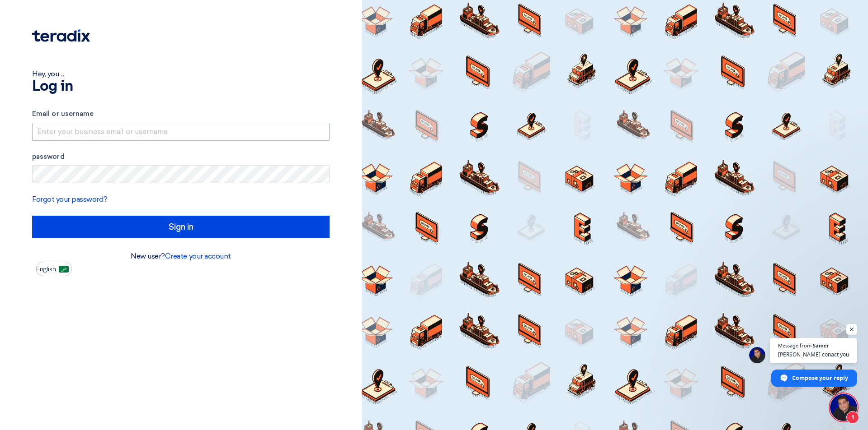 This screenshot has width=868, height=430. What do you see at coordinates (180, 132) in the screenshot?
I see `input: Enter your business email or username` at bounding box center [180, 132].